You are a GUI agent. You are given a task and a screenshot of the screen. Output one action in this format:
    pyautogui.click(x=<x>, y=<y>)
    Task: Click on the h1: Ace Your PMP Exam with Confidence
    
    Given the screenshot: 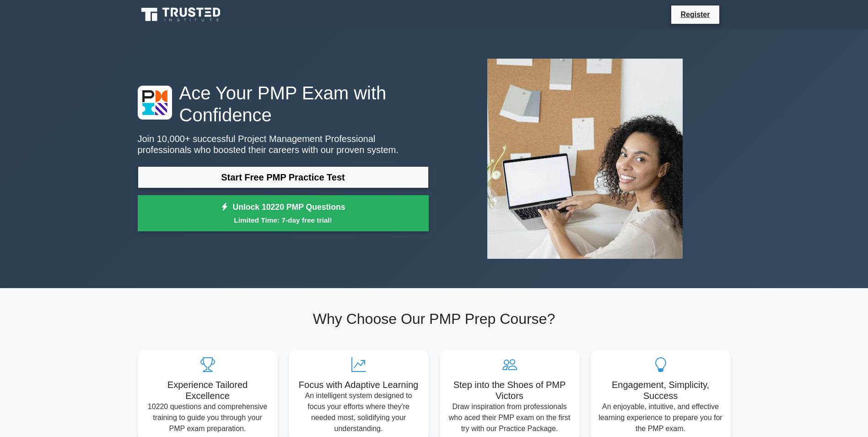 What is the action you would take?
    pyautogui.click(x=283, y=104)
    